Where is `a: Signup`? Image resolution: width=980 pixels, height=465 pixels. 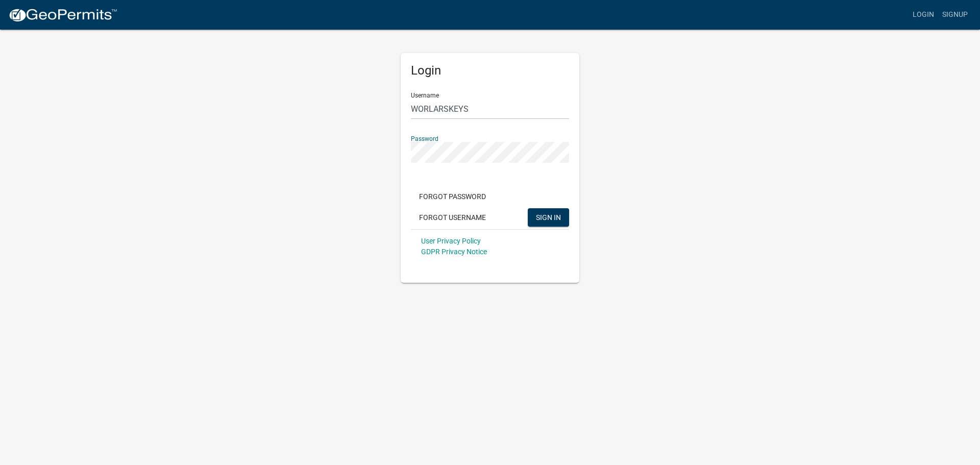 a: Signup is located at coordinates (955, 15).